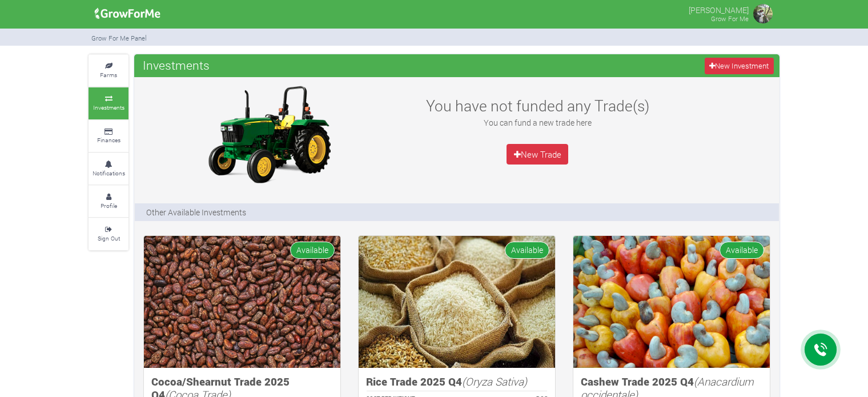 The image size is (868, 397). I want to click on a: Farms, so click(109, 70).